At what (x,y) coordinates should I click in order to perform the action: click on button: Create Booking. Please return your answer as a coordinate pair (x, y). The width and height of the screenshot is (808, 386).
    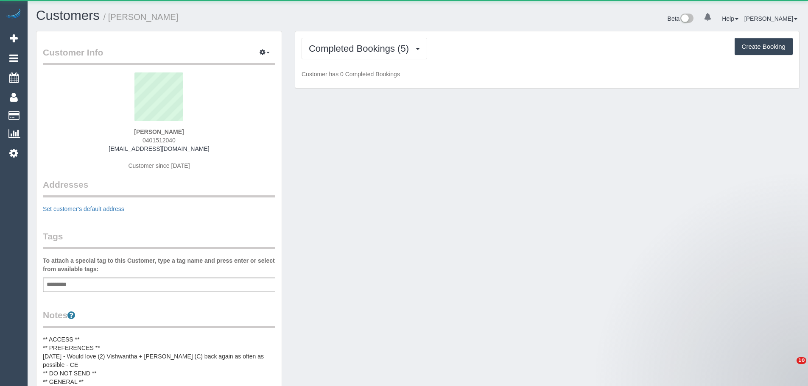
    Looking at the image, I should click on (763, 47).